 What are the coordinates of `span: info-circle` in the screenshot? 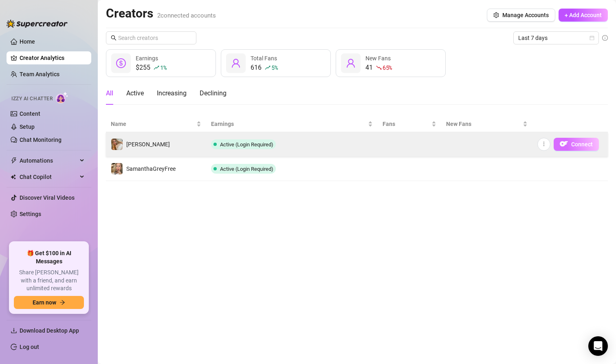 It's located at (605, 38).